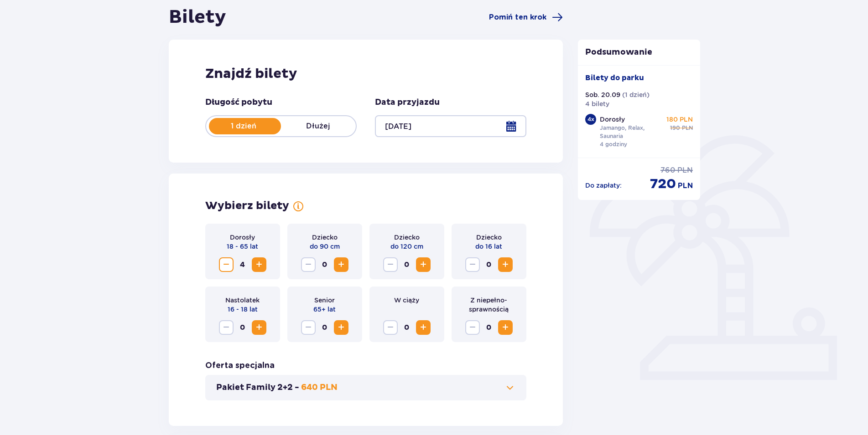 This screenshot has height=435, width=868. Describe the element at coordinates (240, 366) in the screenshot. I see `p: Oferta specjalna` at that location.